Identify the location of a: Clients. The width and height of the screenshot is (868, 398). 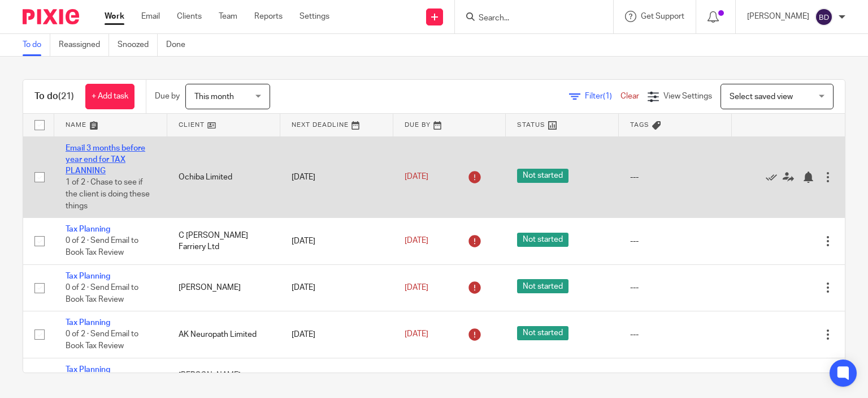
(189, 16).